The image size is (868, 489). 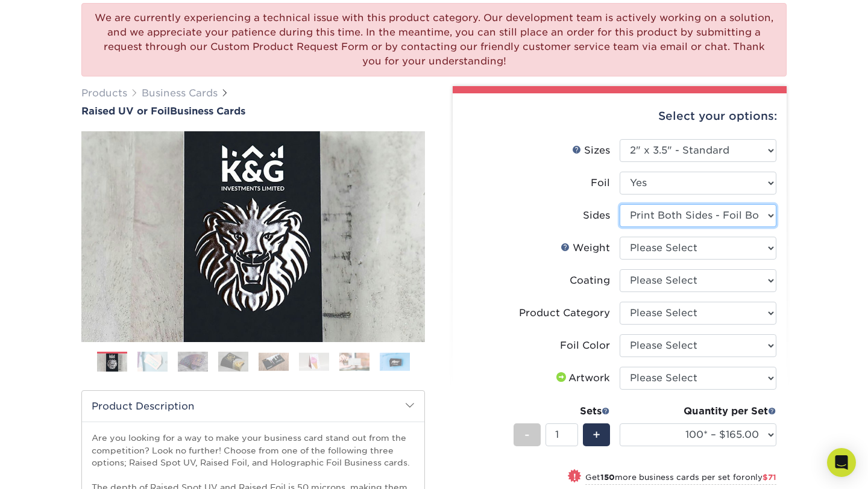 I want to click on span: Raised UV or Foil, so click(x=125, y=111).